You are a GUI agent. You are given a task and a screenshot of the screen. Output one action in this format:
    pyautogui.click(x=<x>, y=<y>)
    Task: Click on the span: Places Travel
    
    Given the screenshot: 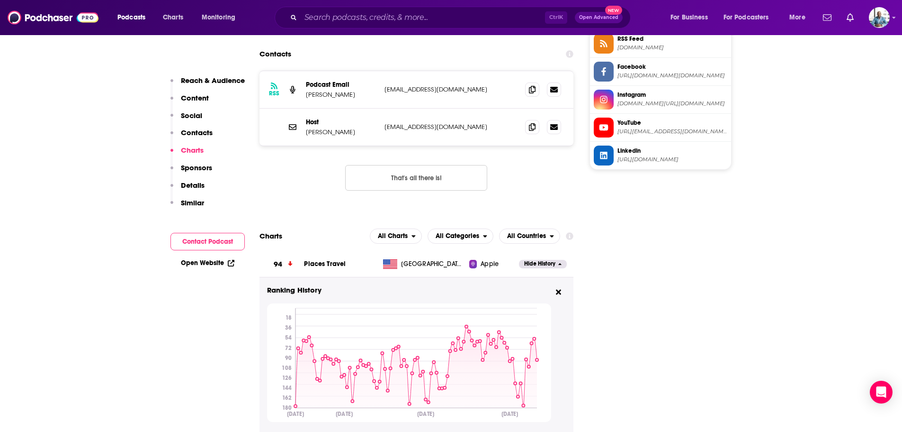 What is the action you would take?
    pyautogui.click(x=325, y=263)
    